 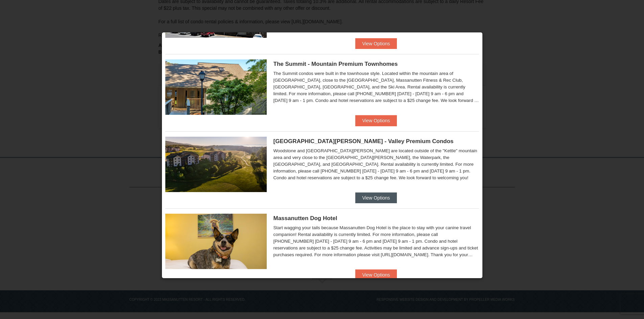 I want to click on span: The Summit - Mountain Premium Townhomes, so click(x=336, y=64).